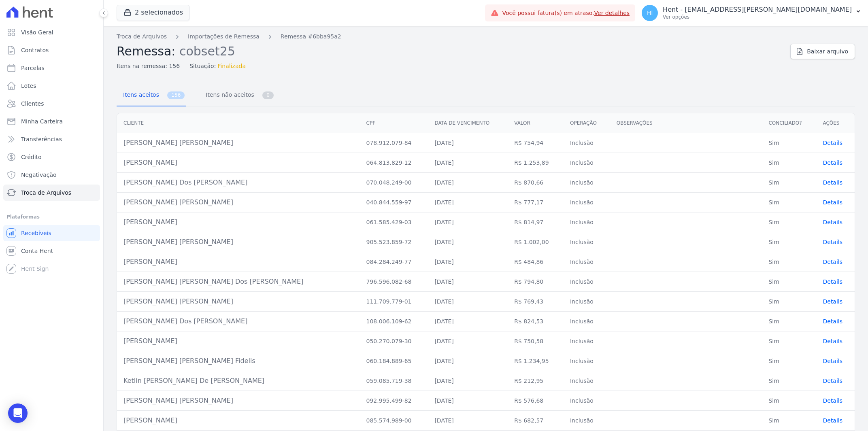 The image size is (868, 431). I want to click on td: 061.585.429-03, so click(394, 222).